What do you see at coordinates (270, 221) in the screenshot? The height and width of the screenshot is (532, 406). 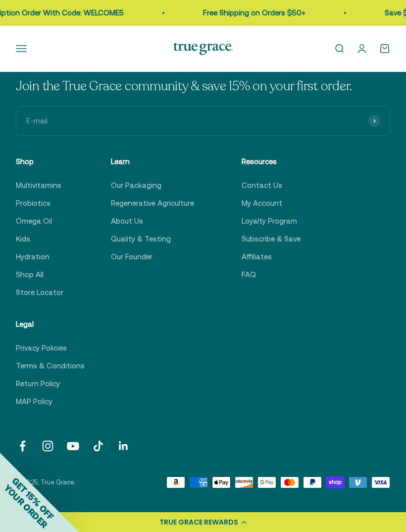 I see `a: Loyalty Program` at bounding box center [270, 221].